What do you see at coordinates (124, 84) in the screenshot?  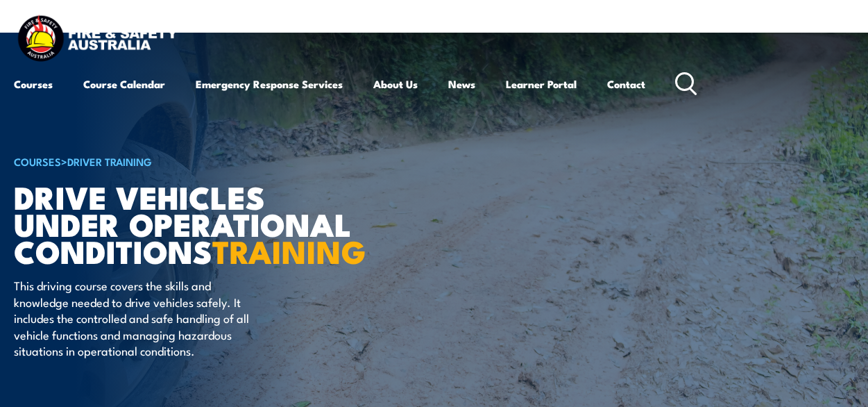 I see `a: Course Calendar` at bounding box center [124, 84].